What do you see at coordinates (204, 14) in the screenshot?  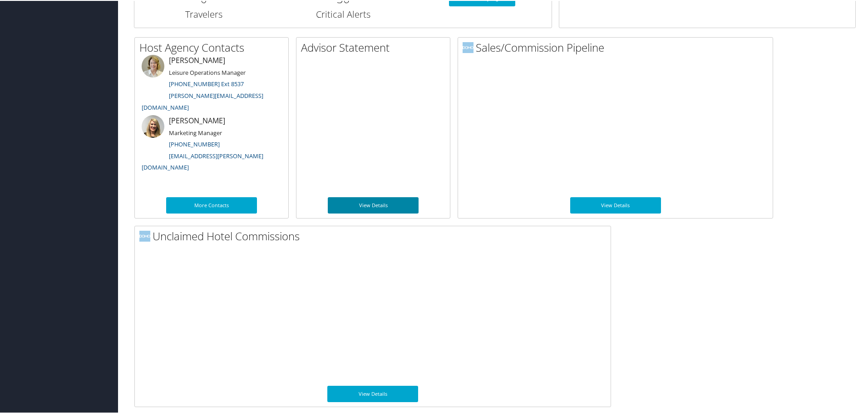 I see `h3: Travelers` at bounding box center [204, 14].